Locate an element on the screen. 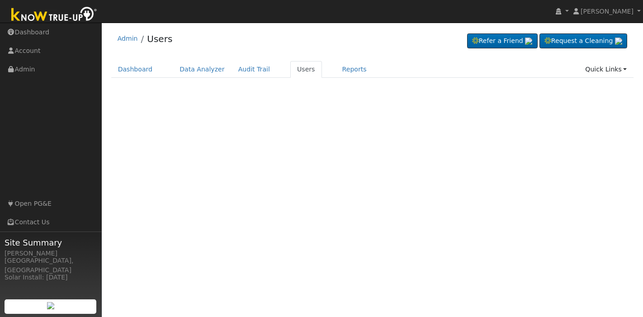 The width and height of the screenshot is (643, 317). img: Know True-Up is located at coordinates (54, 15).